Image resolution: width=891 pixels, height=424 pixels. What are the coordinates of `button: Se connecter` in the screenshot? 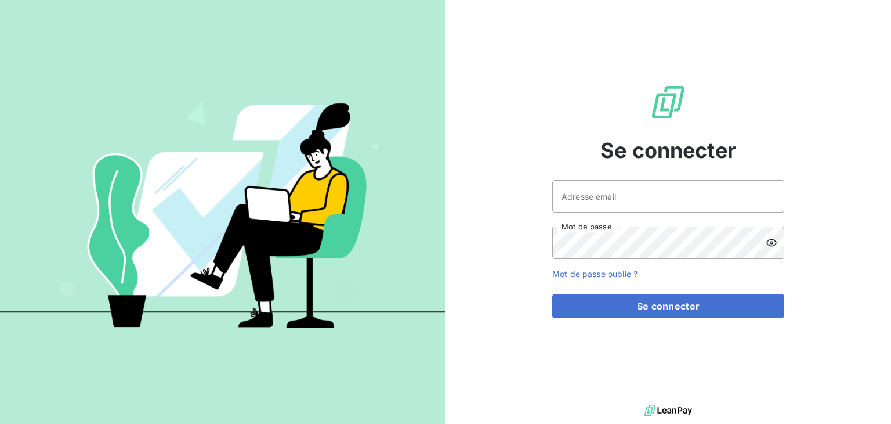 It's located at (668, 306).